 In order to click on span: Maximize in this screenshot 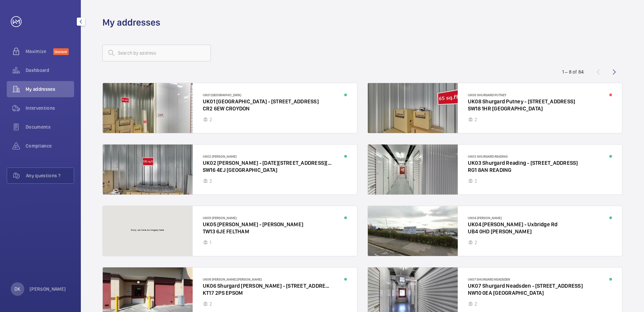, I will do `click(39, 51)`.